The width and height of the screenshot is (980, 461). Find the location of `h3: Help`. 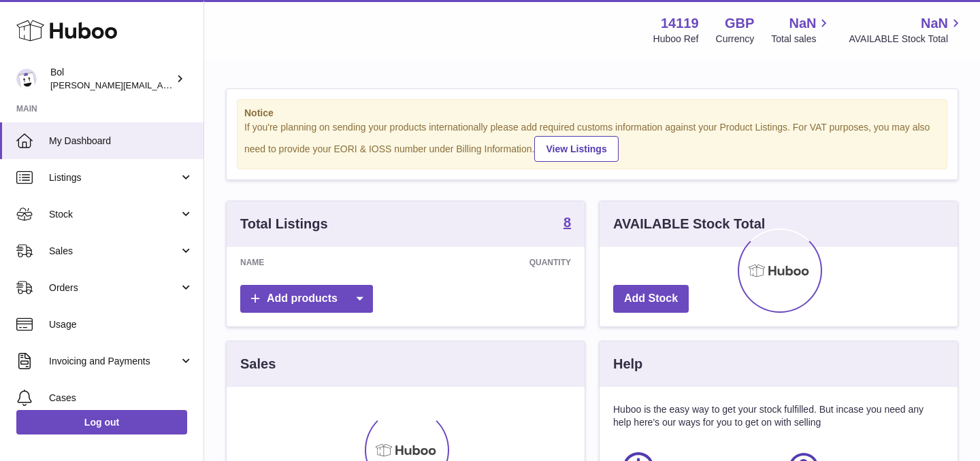

h3: Help is located at coordinates (627, 364).